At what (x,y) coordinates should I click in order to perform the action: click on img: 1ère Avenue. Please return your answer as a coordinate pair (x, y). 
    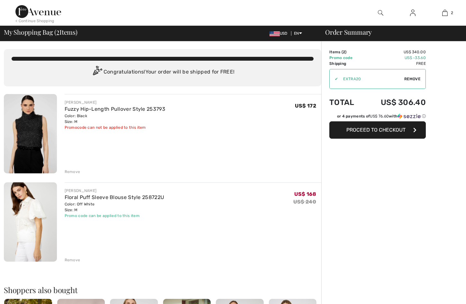
    Looking at the image, I should click on (38, 12).